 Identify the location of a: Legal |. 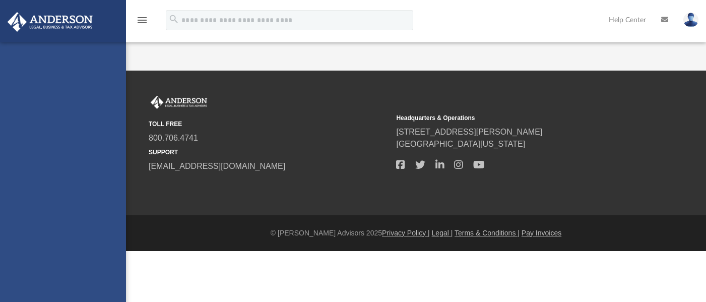
(443, 233).